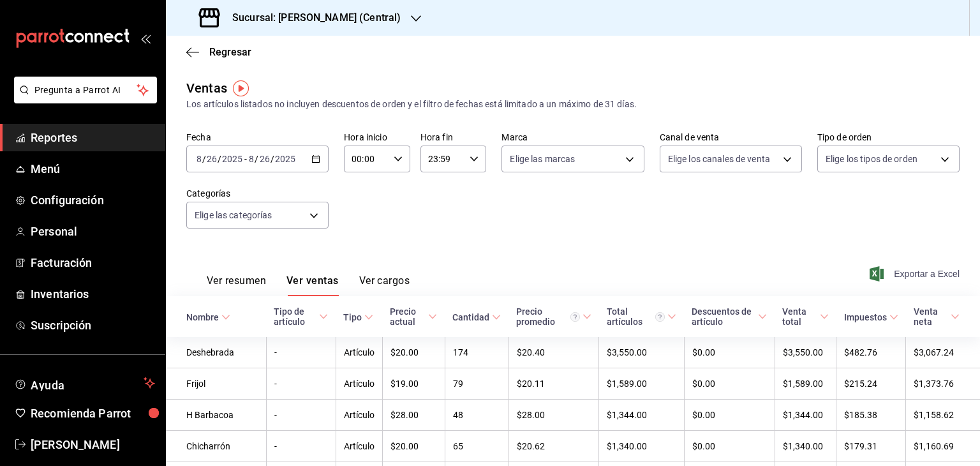 The image size is (980, 466). Describe the element at coordinates (477, 415) in the screenshot. I see `td: 48` at that location.